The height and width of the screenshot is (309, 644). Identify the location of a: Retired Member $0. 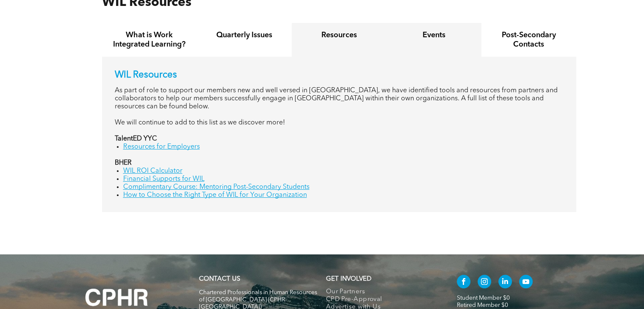
(482, 305).